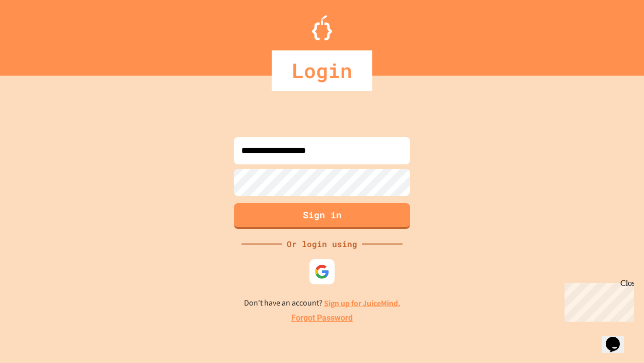 The width and height of the screenshot is (644, 363). Describe the element at coordinates (322, 244) in the screenshot. I see `div: Or login using` at that location.